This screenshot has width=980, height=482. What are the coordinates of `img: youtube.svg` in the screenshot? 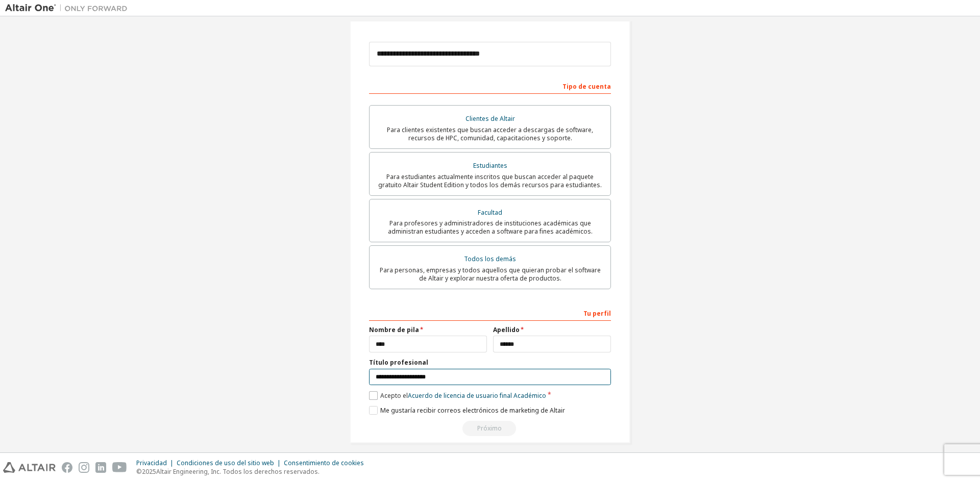 It's located at (120, 467).